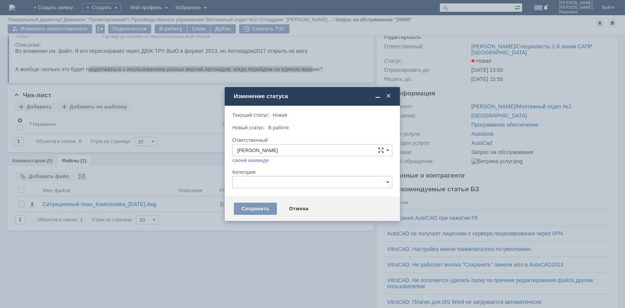 This screenshot has width=625, height=308. Describe the element at coordinates (313, 96) in the screenshot. I see `div: Изменение статуса` at that location.